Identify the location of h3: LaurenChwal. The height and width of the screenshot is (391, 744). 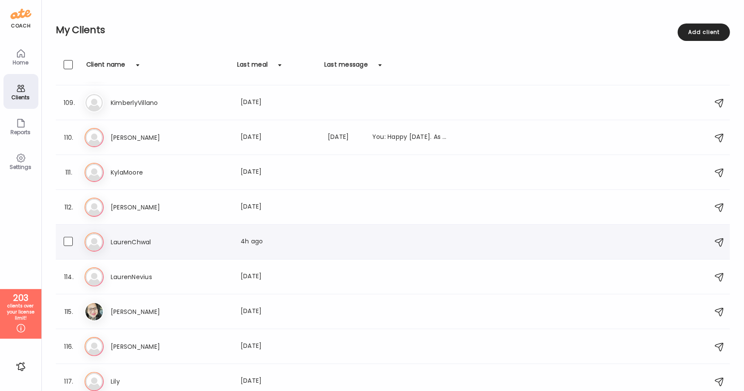
(149, 242).